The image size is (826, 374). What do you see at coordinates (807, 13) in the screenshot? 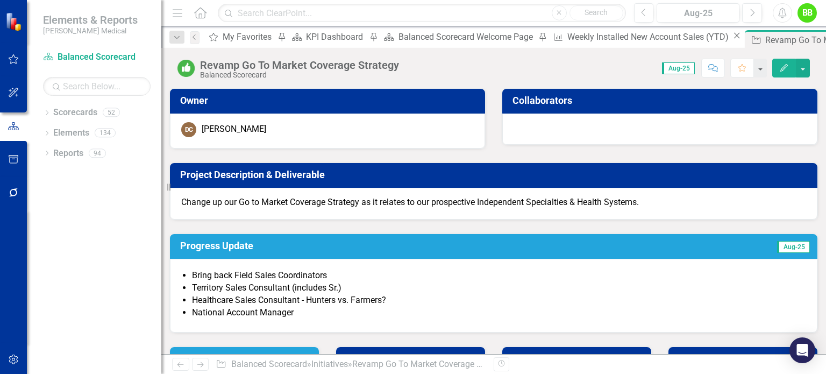
I see `button: BB` at bounding box center [807, 13].